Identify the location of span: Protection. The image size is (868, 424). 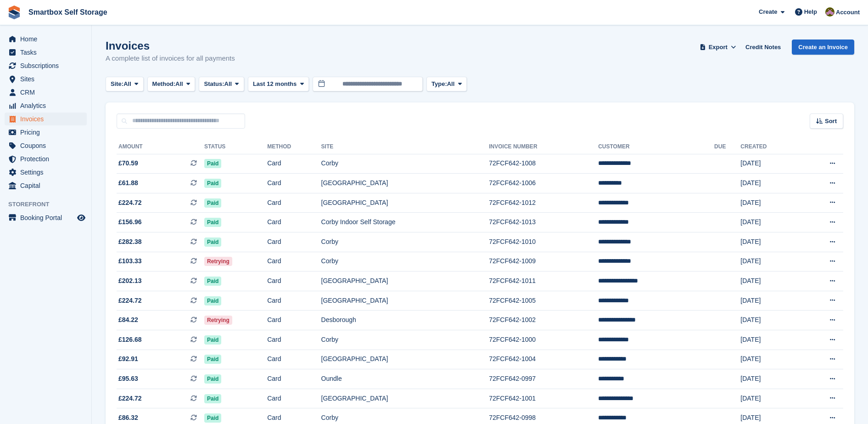
(48, 159).